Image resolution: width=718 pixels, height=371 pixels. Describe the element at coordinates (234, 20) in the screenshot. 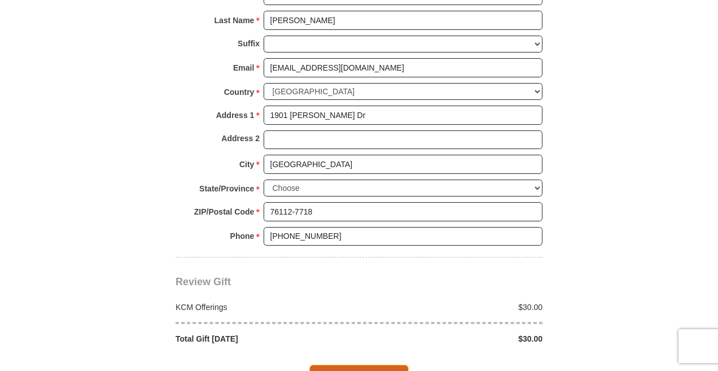

I see `strong: Last Name` at that location.